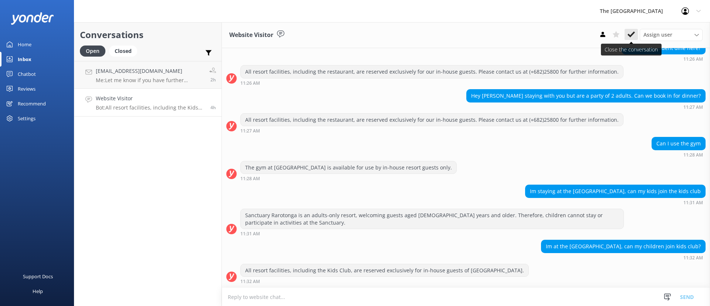 The image size is (710, 306). What do you see at coordinates (213, 79) in the screenshot?
I see `span: 01:43pm 18-Aug-2025 (UTC -10:00) Pacific/Honolulu` at bounding box center [213, 79].